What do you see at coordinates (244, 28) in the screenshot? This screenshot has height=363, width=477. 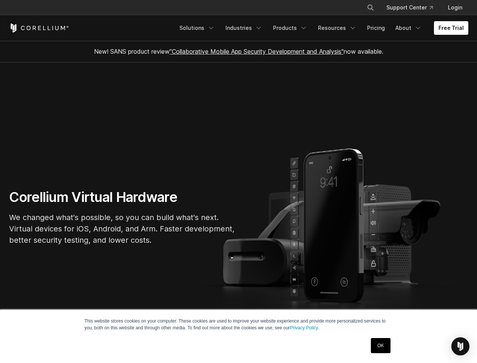 I see `a: Industries` at bounding box center [244, 28].